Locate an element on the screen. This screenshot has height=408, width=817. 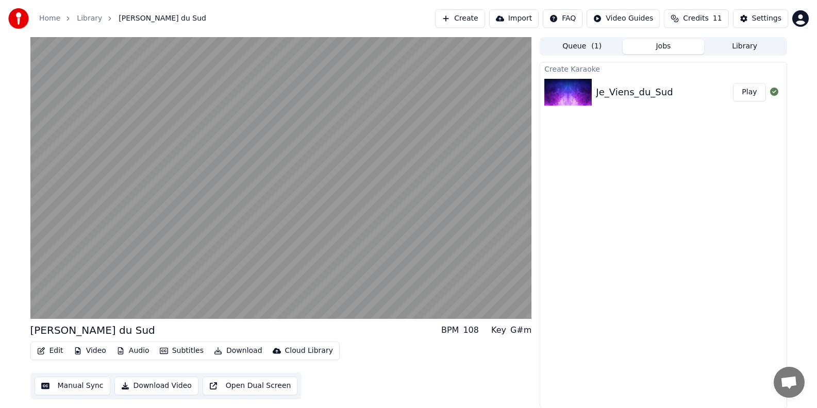
div: G#m is located at coordinates (521, 331).